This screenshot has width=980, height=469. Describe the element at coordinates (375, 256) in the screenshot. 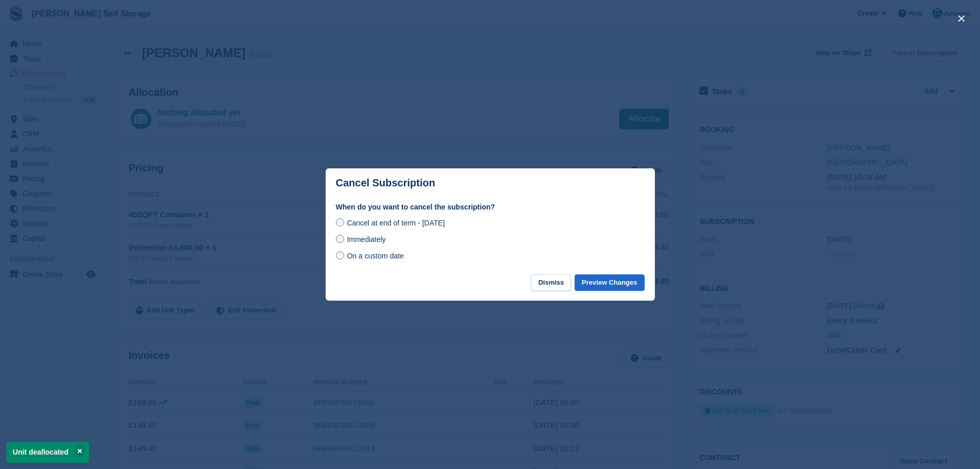

I see `span: On a custom date` at that location.